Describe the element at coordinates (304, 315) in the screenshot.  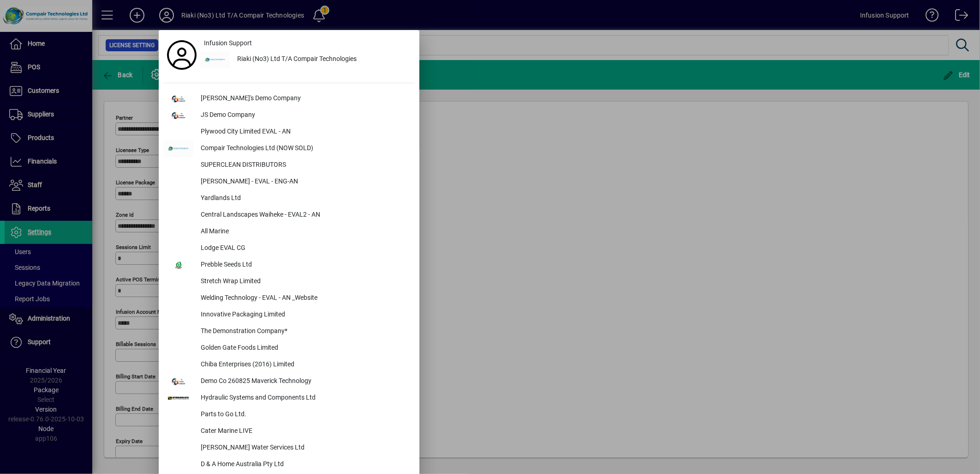
I see `div: Innovative Packaging Limited` at that location.